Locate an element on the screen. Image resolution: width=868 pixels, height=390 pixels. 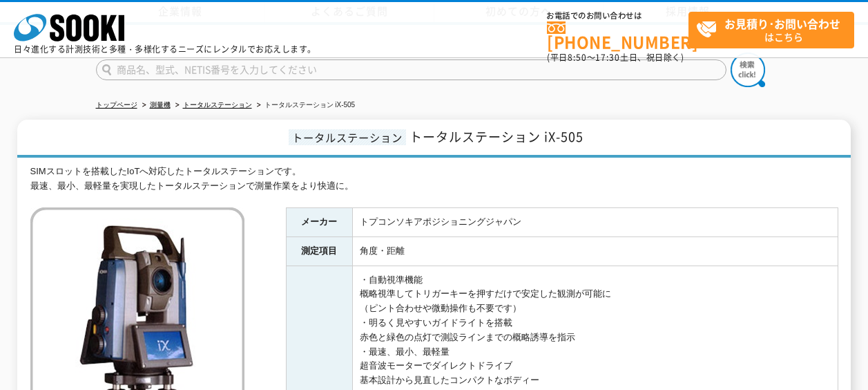
td: トプコンソキアポジショニングジャパン is located at coordinates (595, 222).